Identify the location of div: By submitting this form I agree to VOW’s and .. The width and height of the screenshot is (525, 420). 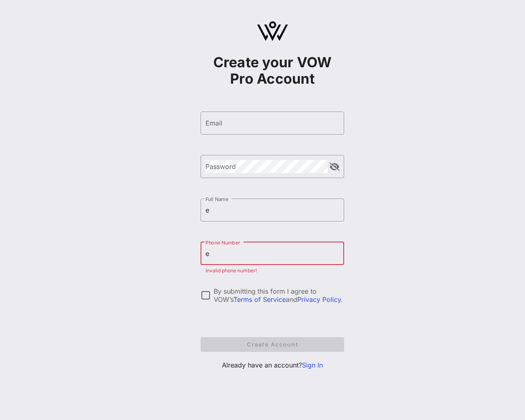
(279, 296).